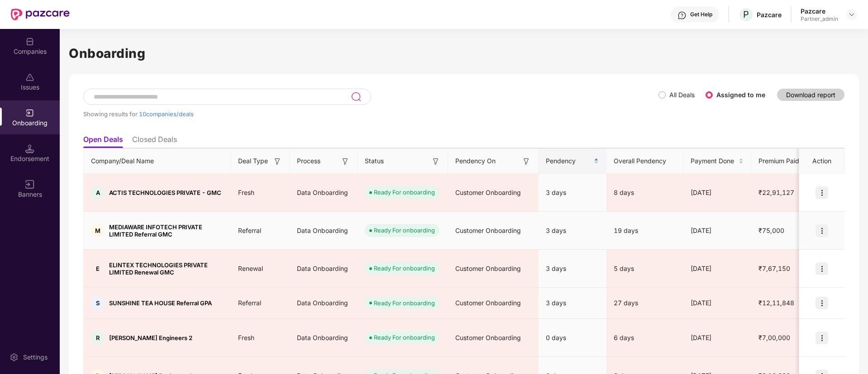 Image resolution: width=868 pixels, height=374 pixels. What do you see at coordinates (98, 268) in the screenshot?
I see `div: E` at bounding box center [98, 268].